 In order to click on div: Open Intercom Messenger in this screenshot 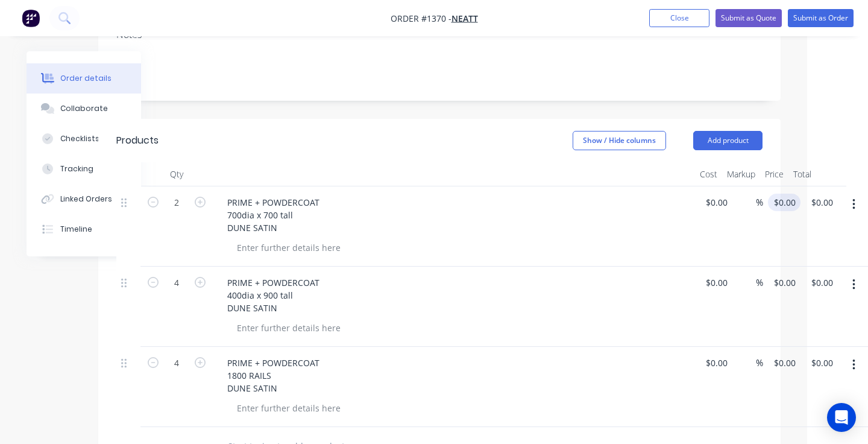, I will do `click(842, 417)`.